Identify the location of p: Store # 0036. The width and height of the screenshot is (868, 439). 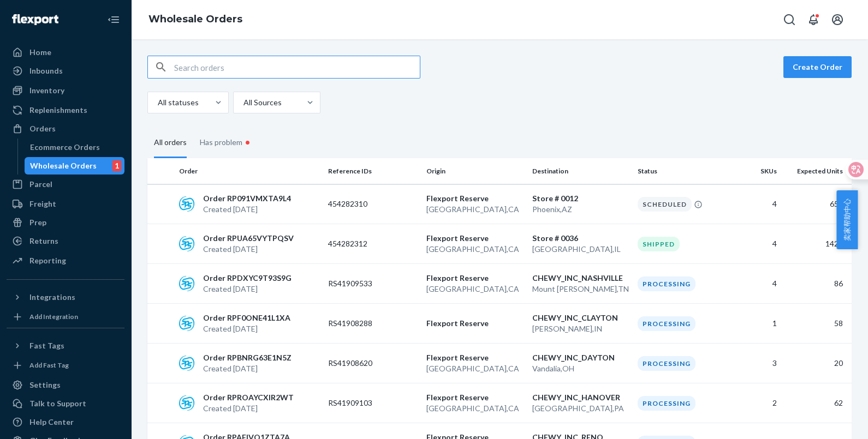
(580, 238).